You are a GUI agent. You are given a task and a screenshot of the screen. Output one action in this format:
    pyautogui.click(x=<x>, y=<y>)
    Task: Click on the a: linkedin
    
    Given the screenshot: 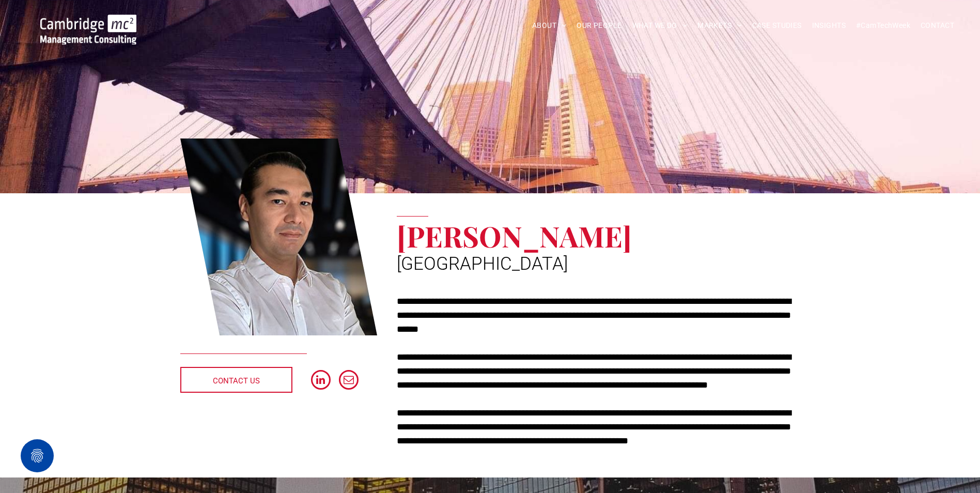 What is the action you would take?
    pyautogui.click(x=321, y=381)
    